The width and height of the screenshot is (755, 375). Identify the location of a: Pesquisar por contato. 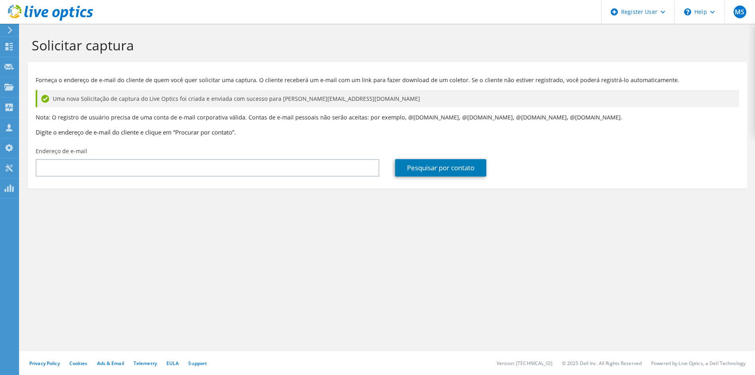
(441, 168).